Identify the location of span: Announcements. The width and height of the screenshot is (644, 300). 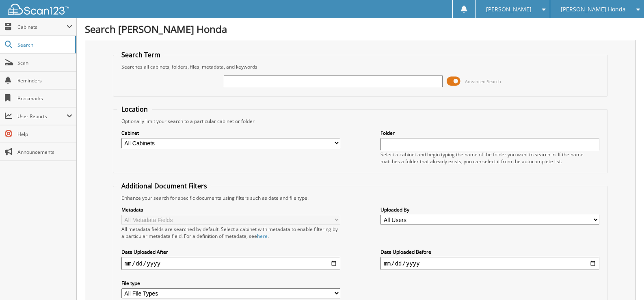
(45, 152).